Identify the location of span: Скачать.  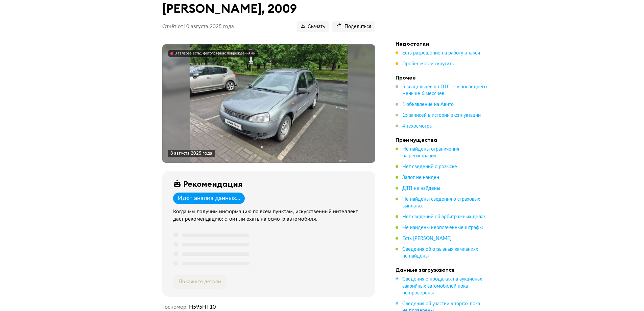
(312, 27).